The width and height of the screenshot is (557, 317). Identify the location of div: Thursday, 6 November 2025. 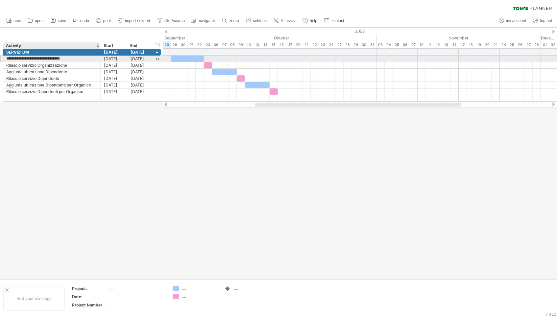
(405, 45).